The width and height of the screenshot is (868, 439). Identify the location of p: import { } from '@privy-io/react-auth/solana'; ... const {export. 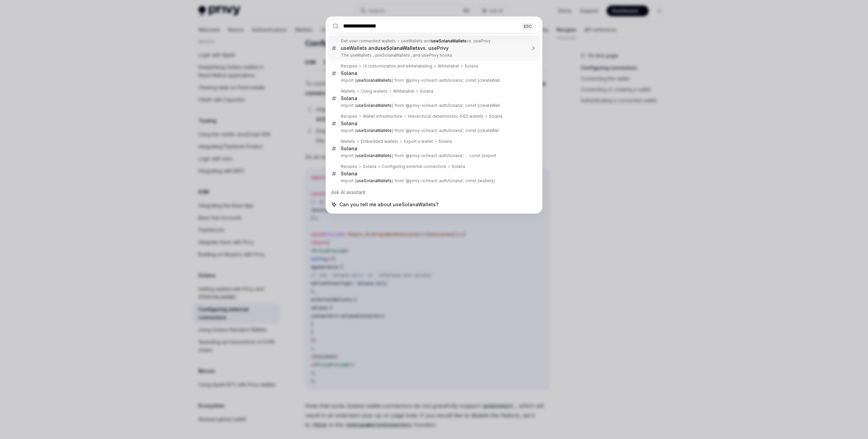
(434, 155).